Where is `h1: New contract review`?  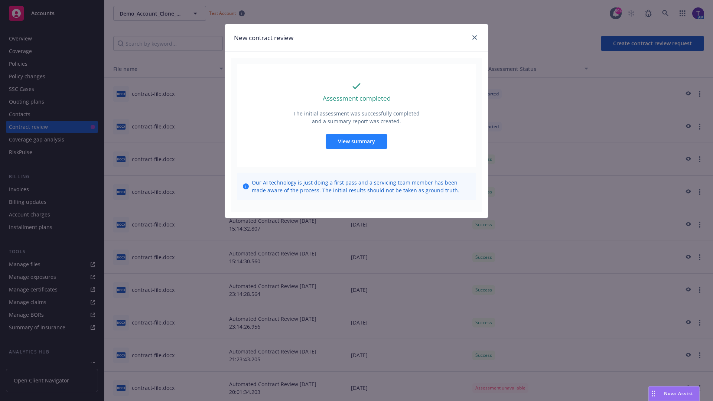 h1: New contract review is located at coordinates (264, 38).